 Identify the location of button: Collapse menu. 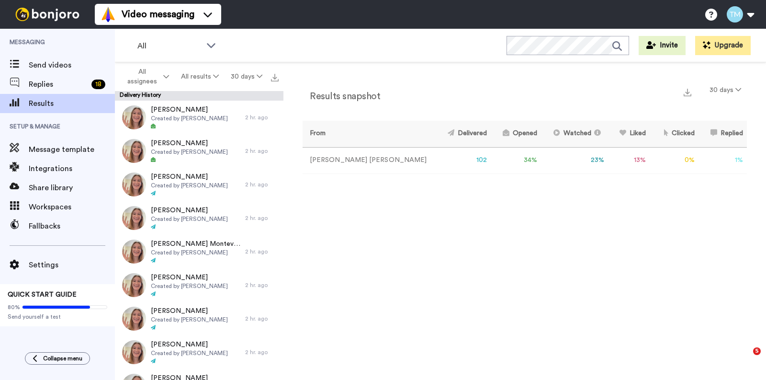
(57, 358).